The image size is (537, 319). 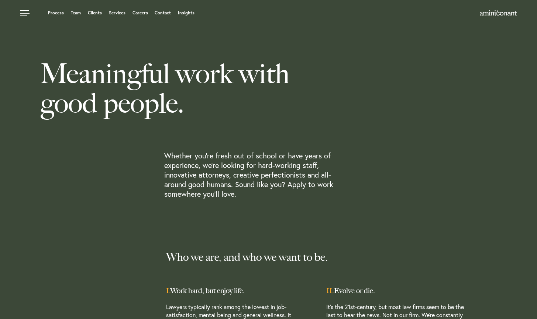 What do you see at coordinates (168, 291) in the screenshot?
I see `span: I.` at bounding box center [168, 291].